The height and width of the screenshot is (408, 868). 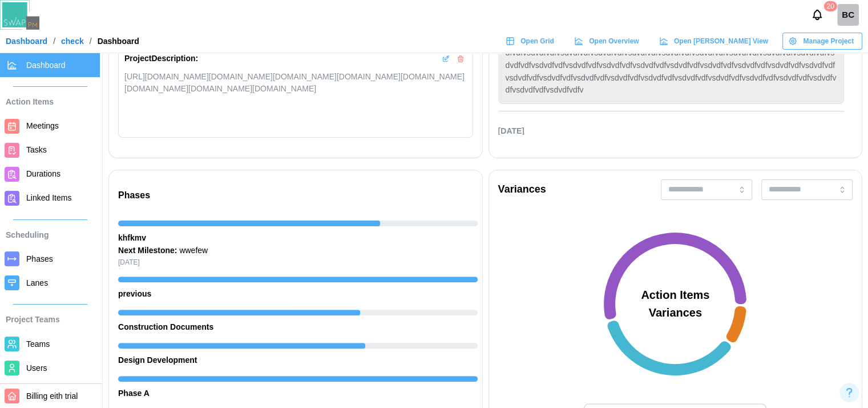 I want to click on span: Phases, so click(x=39, y=259).